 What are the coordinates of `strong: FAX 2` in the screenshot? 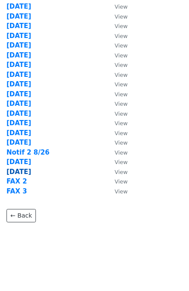 It's located at (16, 181).